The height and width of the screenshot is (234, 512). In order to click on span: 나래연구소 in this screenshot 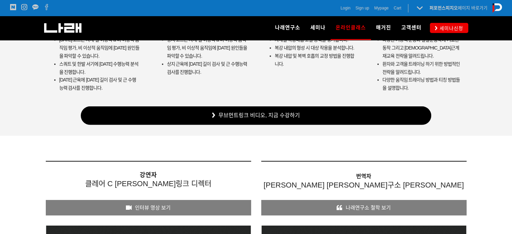, I will do `click(288, 28)`.